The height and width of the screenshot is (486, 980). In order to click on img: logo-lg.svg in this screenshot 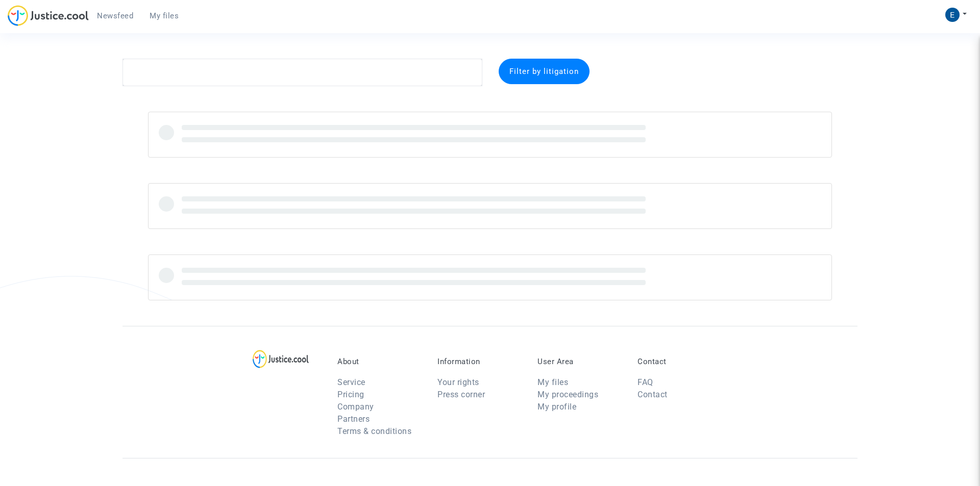, I will do `click(280, 359)`.